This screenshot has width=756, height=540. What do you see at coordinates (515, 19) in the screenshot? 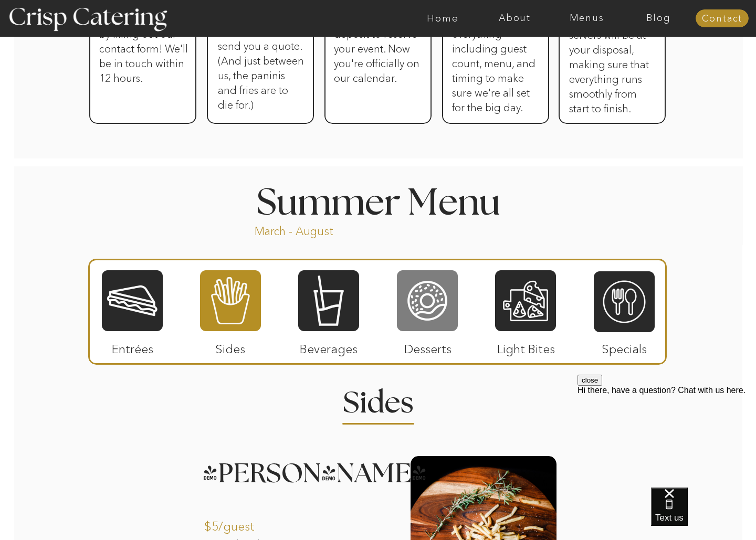
I see `a: About` at bounding box center [515, 19].